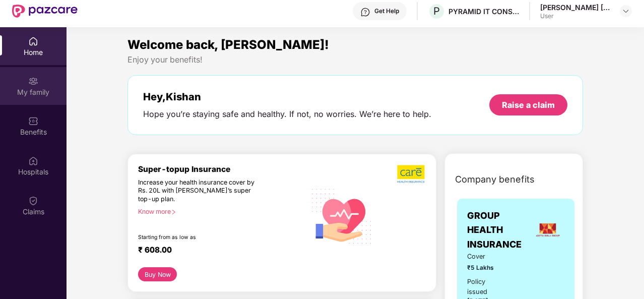  I want to click on span: GROUP HEALTH INSURANCE, so click(499, 229).